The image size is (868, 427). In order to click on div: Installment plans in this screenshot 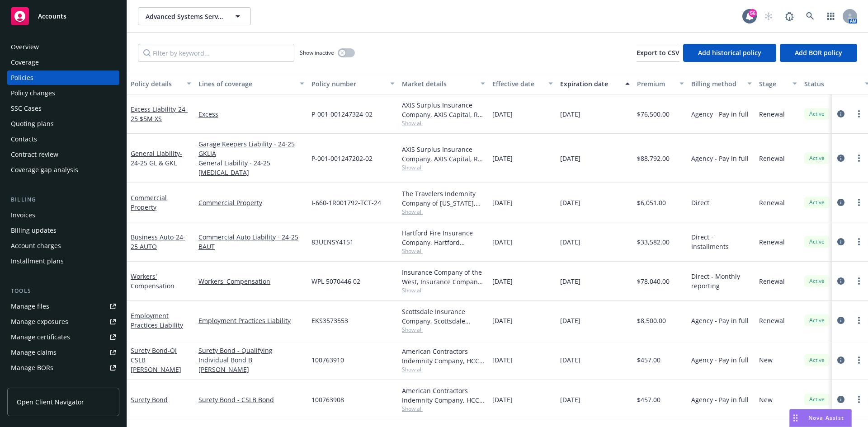, I will do `click(37, 262)`.